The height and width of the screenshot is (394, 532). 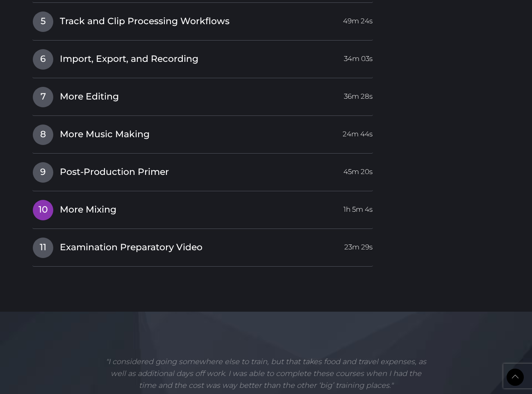 I want to click on span: Track and Clip Processing Workflows, so click(x=145, y=21).